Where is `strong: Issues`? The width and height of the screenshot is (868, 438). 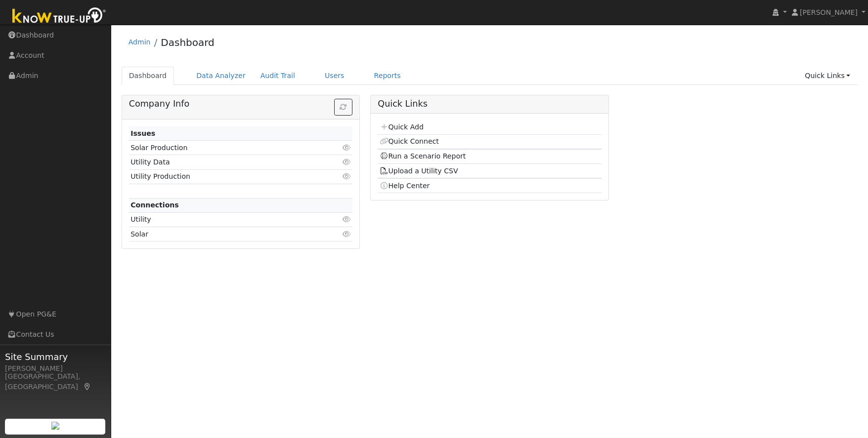 strong: Issues is located at coordinates (143, 133).